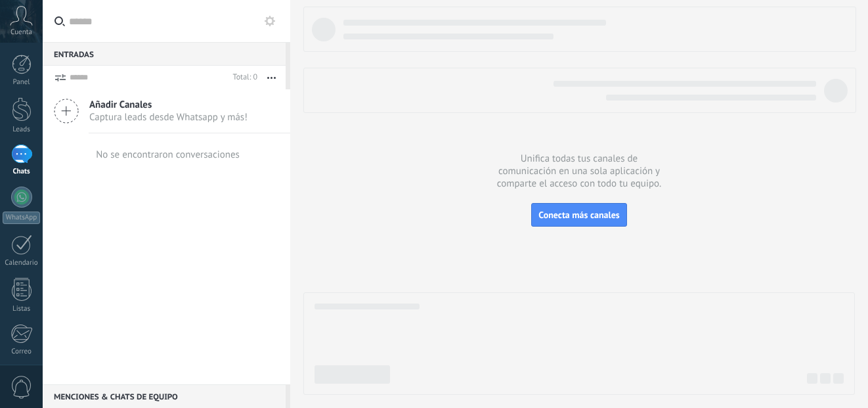 This screenshot has width=868, height=408. Describe the element at coordinates (22, 171) in the screenshot. I see `div: Chats` at that location.